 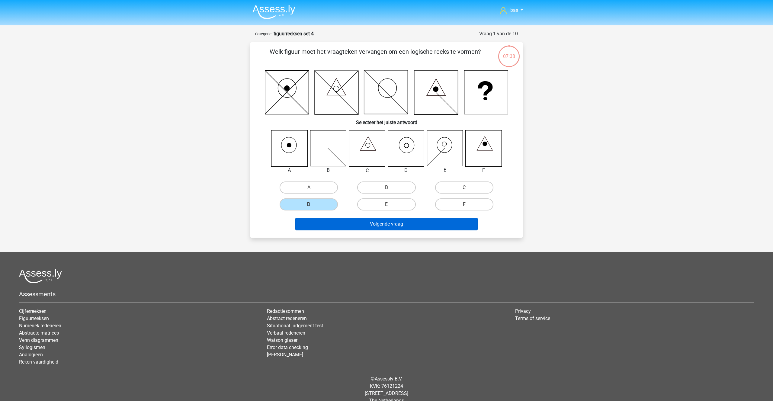 What do you see at coordinates (287, 347) in the screenshot?
I see `a: Error data checking` at bounding box center [287, 347].